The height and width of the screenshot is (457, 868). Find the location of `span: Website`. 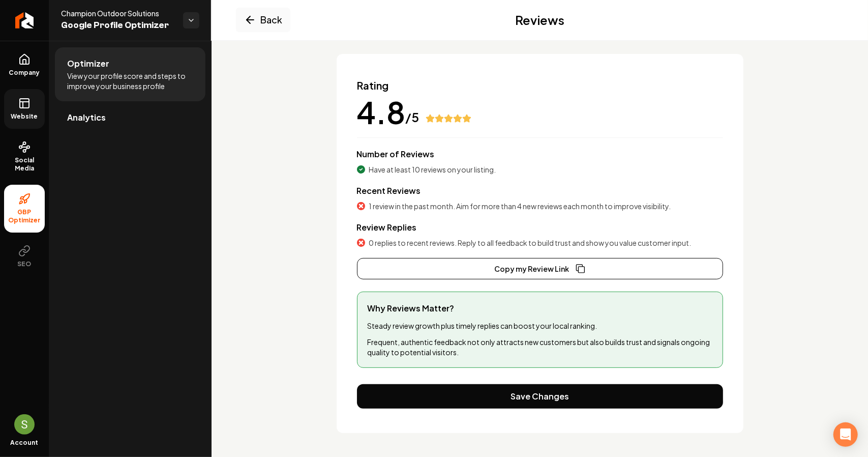

span: Website is located at coordinates (24, 116).